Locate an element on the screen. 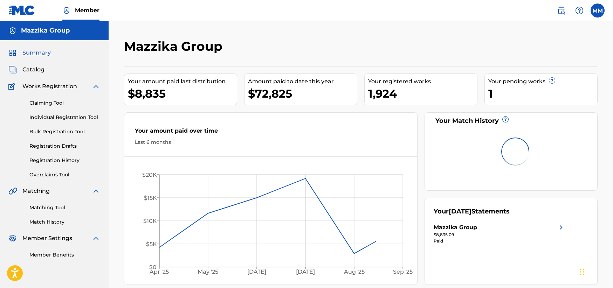 This screenshot has width=613, height=288. div: 1 is located at coordinates (542, 93).